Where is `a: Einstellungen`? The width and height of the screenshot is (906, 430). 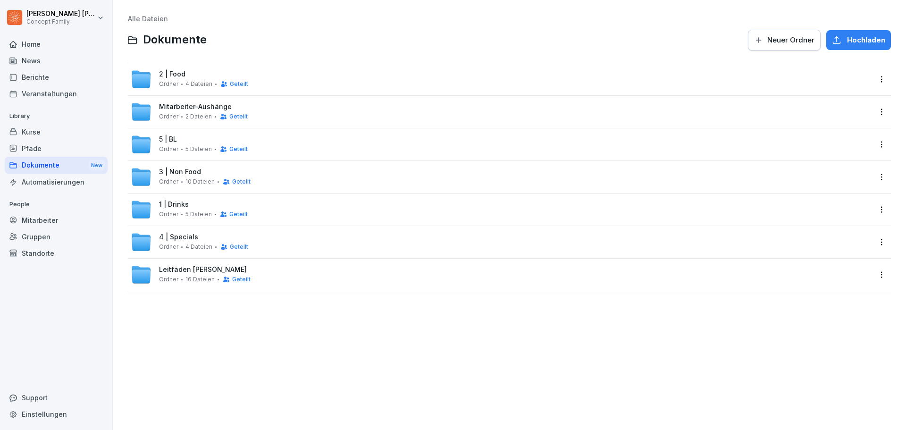 a: Einstellungen is located at coordinates (56, 414).